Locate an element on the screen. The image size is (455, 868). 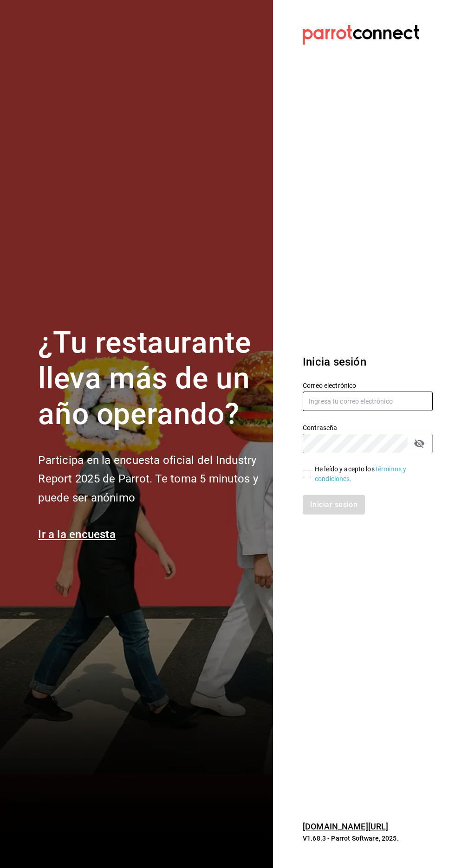
h1: ¿Tu restaurante lleva más de un año operando? is located at coordinates (150, 379).